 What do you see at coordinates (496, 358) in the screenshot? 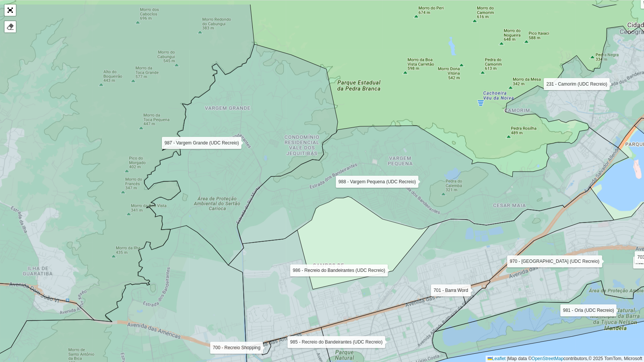
I see `a: Leaflet` at bounding box center [496, 358].